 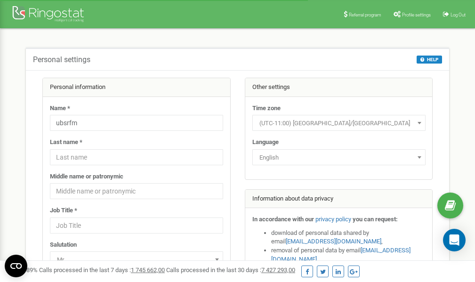 What do you see at coordinates (136, 123) in the screenshot?
I see `input: Name` at bounding box center [136, 123].